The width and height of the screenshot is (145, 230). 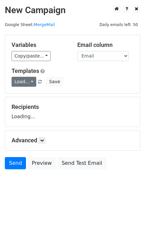 I want to click on a: MergeMail, so click(x=44, y=24).